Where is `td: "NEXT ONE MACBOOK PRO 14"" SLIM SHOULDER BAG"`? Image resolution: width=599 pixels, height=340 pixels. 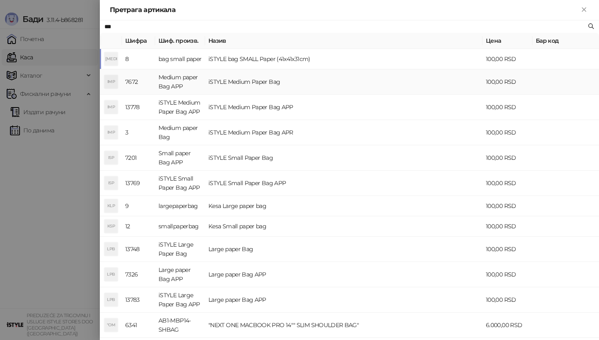
td: "NEXT ONE MACBOOK PRO 14"" SLIM SHOULDER BAG" is located at coordinates (343, 325).